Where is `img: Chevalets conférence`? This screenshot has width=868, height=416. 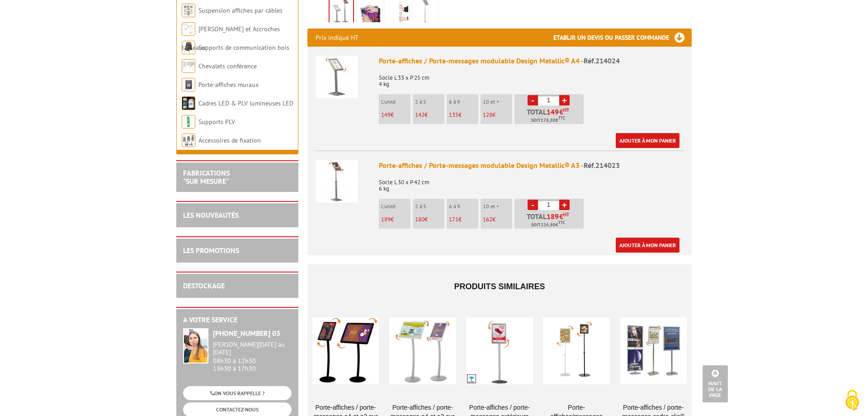
img: Chevalets conférence is located at coordinates (188, 66).